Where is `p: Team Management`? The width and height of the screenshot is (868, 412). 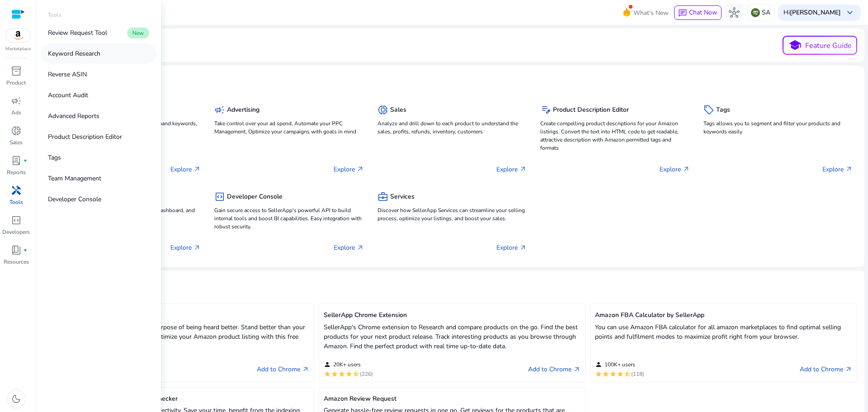 p: Team Management is located at coordinates (74, 178).